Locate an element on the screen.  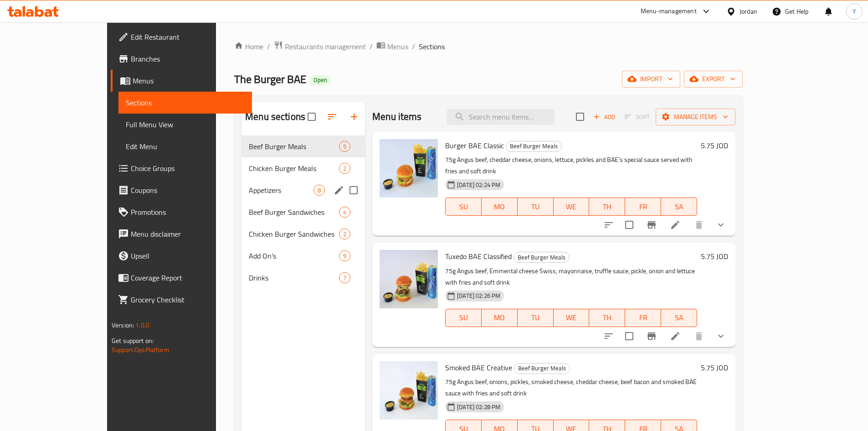
a: Branches is located at coordinates (182, 59).